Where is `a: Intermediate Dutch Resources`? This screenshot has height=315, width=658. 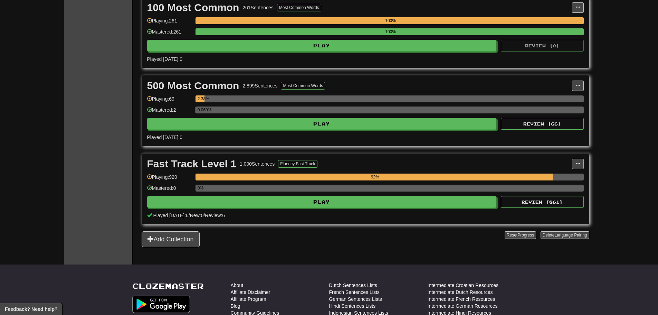 a: Intermediate Dutch Resources is located at coordinates (460, 292).